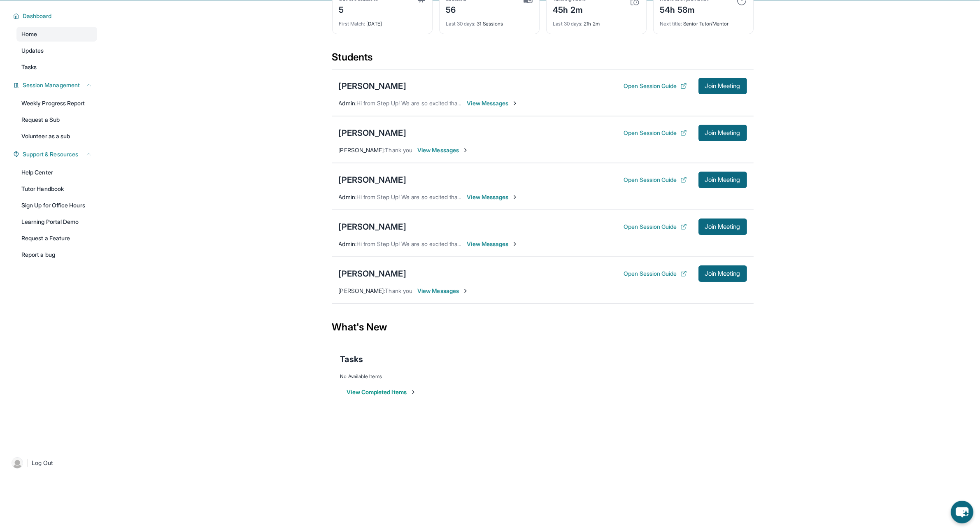  I want to click on a: Help Center, so click(57, 172).